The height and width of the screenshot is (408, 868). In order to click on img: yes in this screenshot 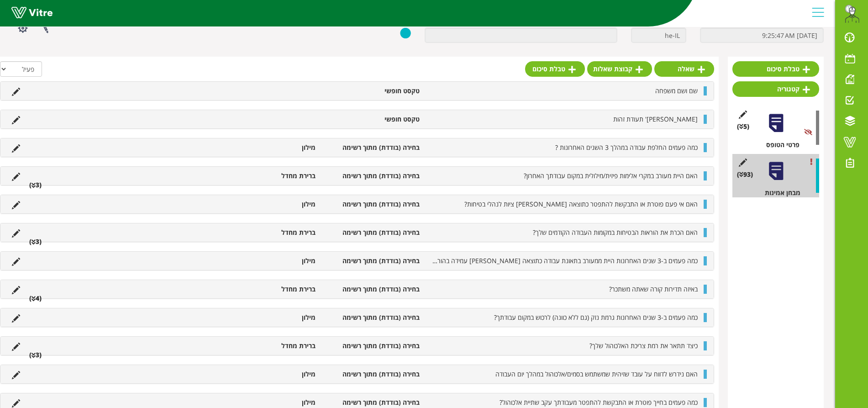, I will do `click(405, 33)`.